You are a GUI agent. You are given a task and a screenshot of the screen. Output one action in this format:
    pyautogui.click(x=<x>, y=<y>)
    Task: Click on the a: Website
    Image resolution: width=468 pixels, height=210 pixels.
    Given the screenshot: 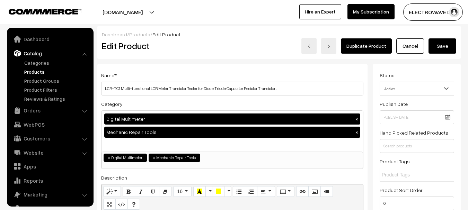 What is the action you would take?
    pyautogui.click(x=50, y=153)
    